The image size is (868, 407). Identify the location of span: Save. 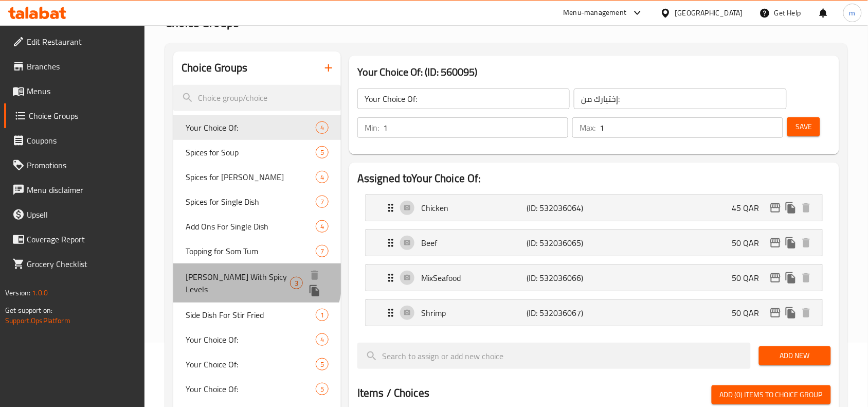
(804, 127).